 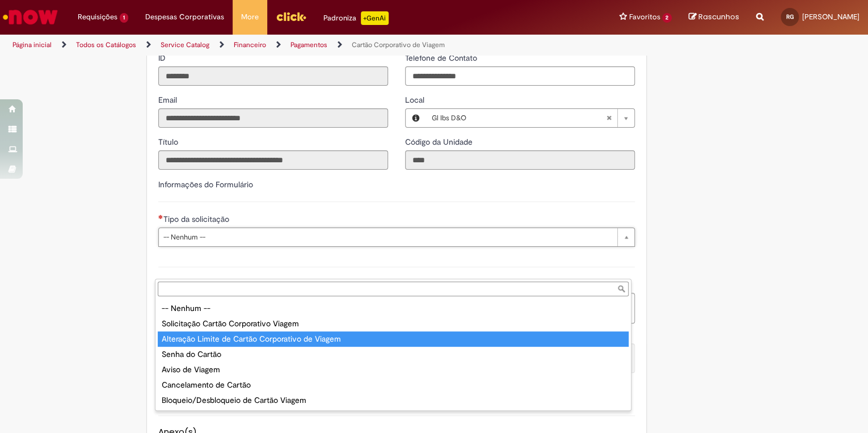 What do you see at coordinates (394, 308) in the screenshot?
I see `div: -- Nenhum --` at bounding box center [394, 308].